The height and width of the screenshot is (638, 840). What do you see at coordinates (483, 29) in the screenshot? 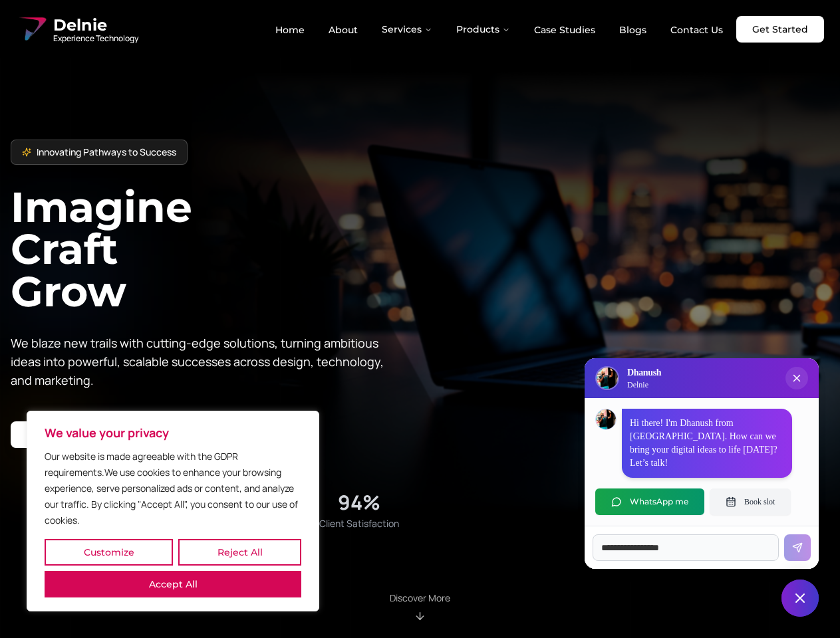
I see `button: Products` at bounding box center [483, 29].